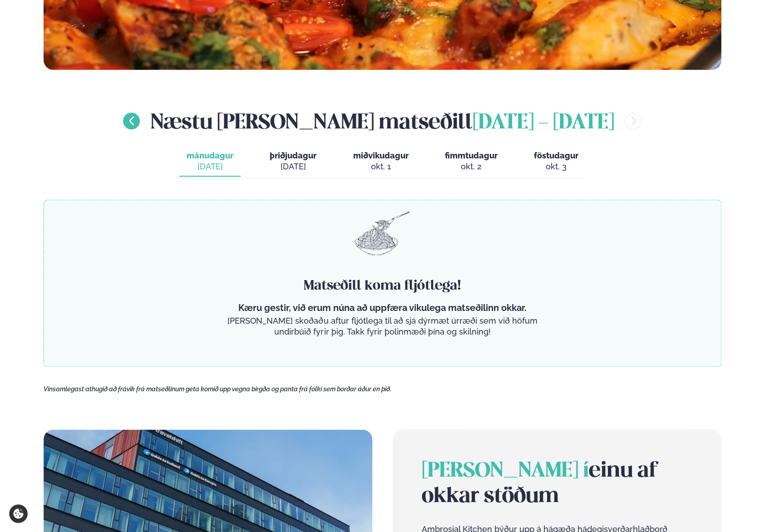 The width and height of the screenshot is (765, 532). I want to click on button: föstudagur okt. 3, so click(556, 162).